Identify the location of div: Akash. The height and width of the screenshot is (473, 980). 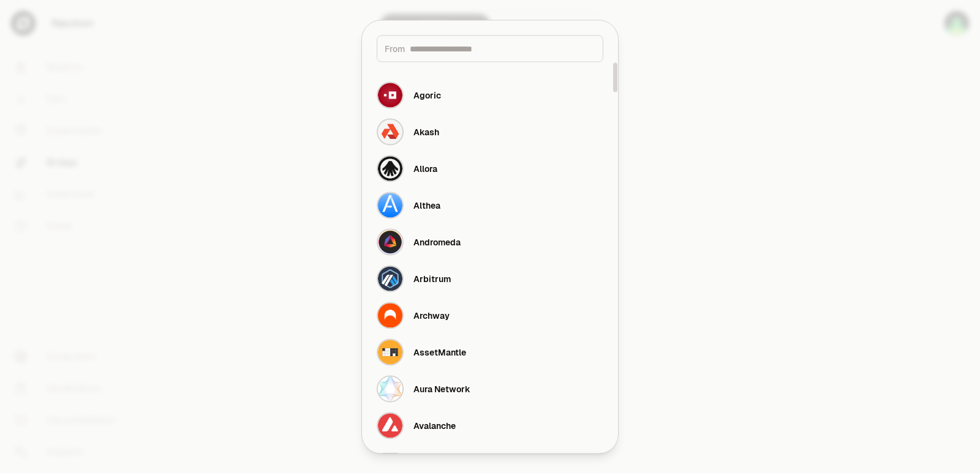
(426, 131).